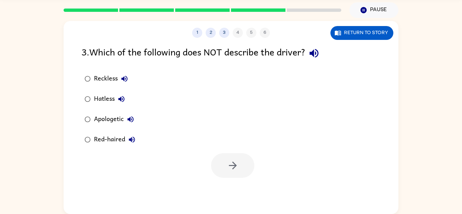 The height and width of the screenshot is (214, 462). I want to click on div: Reckless, so click(113, 79).